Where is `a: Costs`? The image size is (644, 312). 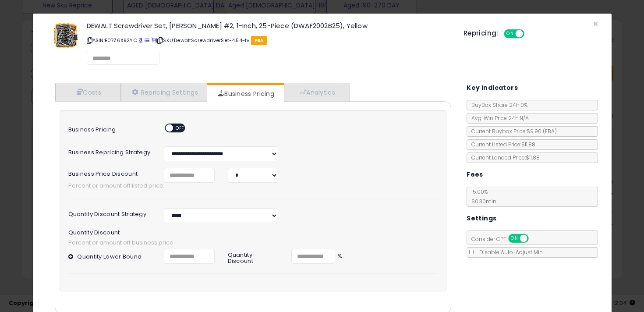
a: Costs is located at coordinates (88, 93).